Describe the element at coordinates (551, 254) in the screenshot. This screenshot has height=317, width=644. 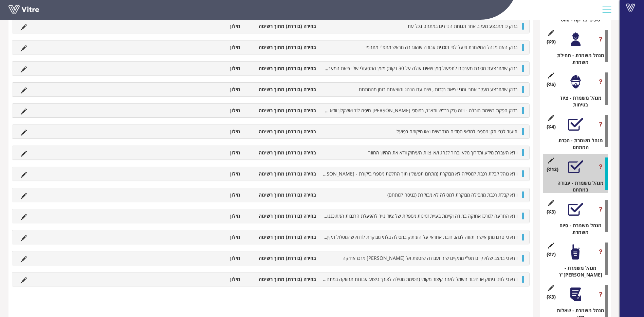
I see `span: (7 )` at that location.